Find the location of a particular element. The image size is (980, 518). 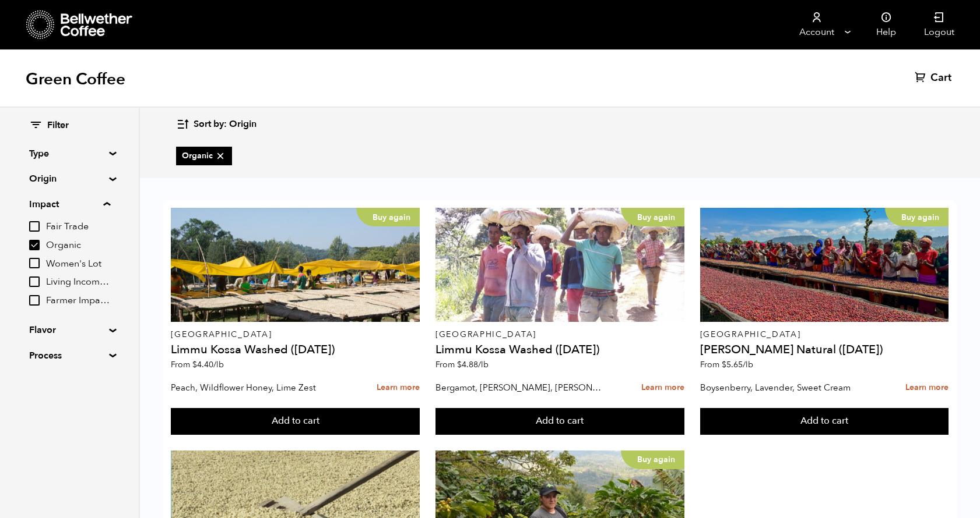

summary: Process is located at coordinates (69, 356).